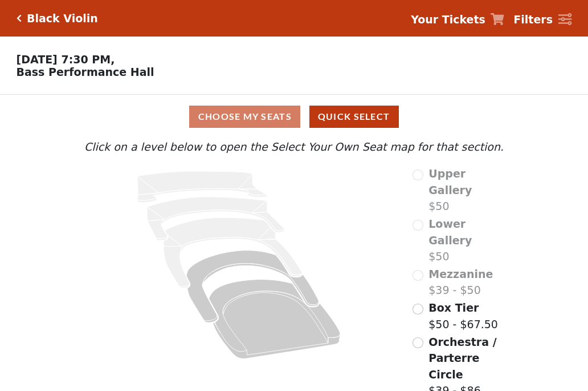 The width and height of the screenshot is (588, 391). What do you see at coordinates (543, 19) in the screenshot?
I see `a: Filters` at bounding box center [543, 19].